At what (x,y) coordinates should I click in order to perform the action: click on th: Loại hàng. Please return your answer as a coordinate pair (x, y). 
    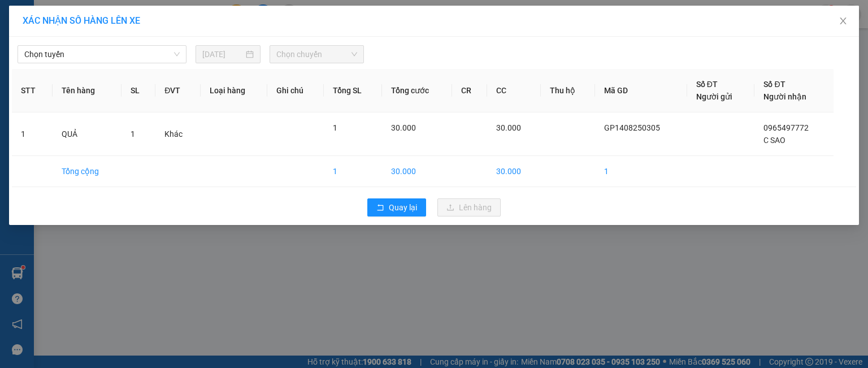
    Looking at the image, I should click on (234, 90).